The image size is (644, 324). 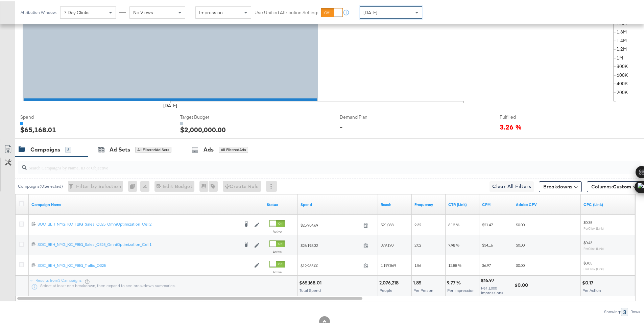 I want to click on span: $6.97, so click(x=486, y=264).